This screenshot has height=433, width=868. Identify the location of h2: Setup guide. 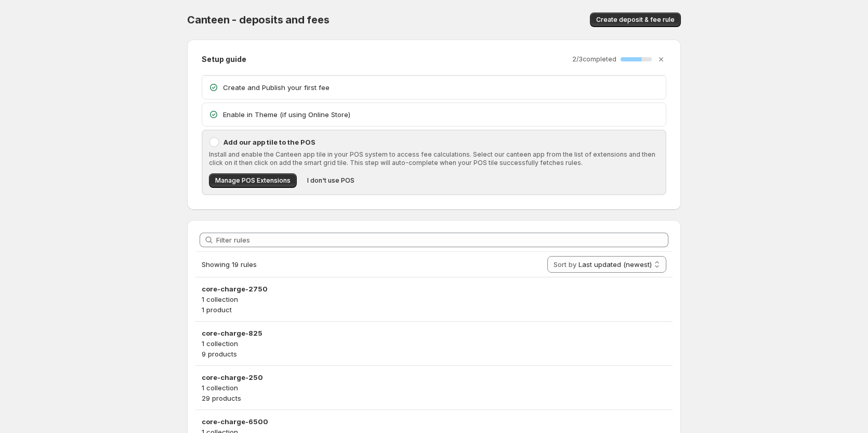
(224, 60).